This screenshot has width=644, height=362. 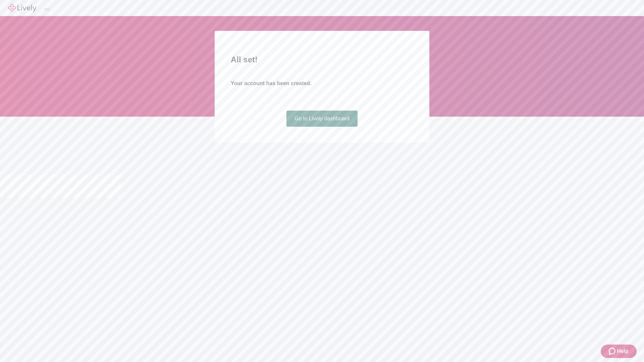 What do you see at coordinates (618, 351) in the screenshot?
I see `button: Zendesk support iconHelp` at bounding box center [618, 351].